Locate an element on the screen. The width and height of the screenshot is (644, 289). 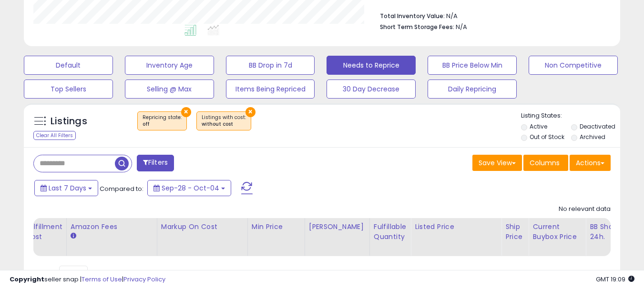
div: Amazon Fees is located at coordinates (111, 226).